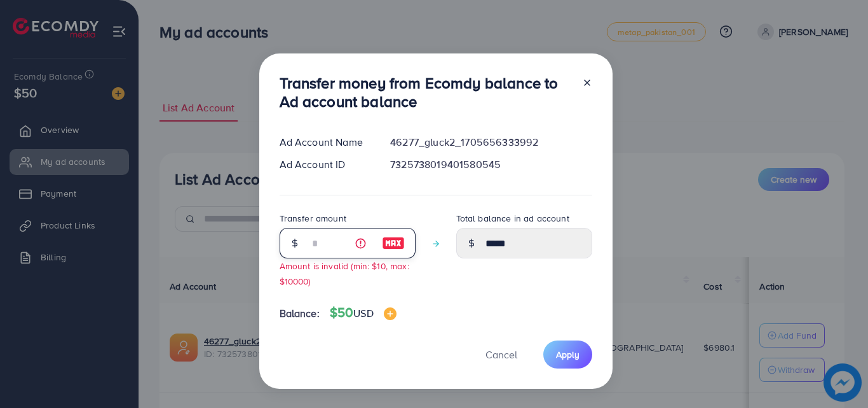 The image size is (868, 408). What do you see at coordinates (363, 313) in the screenshot?
I see `span: USD` at bounding box center [363, 313].